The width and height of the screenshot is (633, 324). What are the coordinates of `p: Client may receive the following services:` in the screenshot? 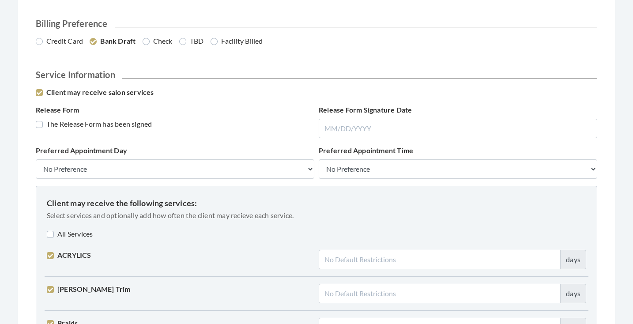 It's located at (316, 203).